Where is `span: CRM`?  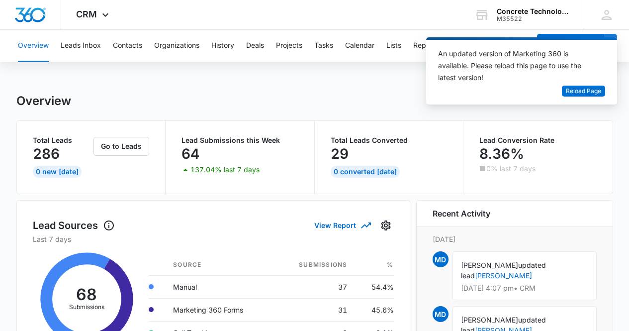
span: CRM is located at coordinates (87, 14).